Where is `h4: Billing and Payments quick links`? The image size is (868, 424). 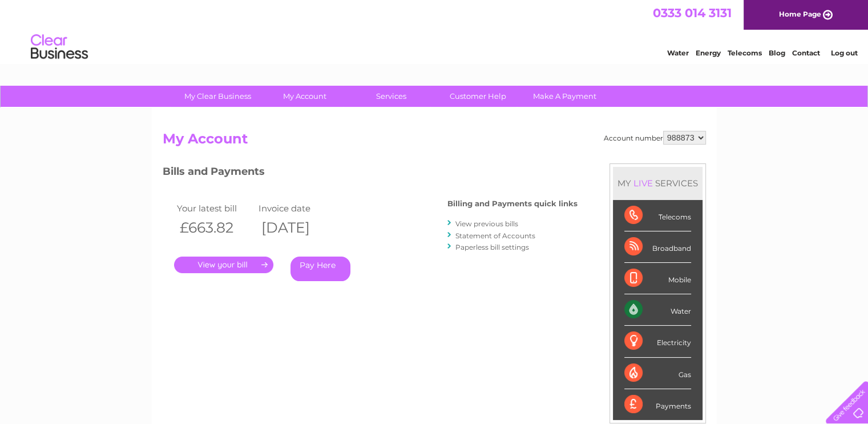 h4: Billing and Payments quick links is located at coordinates (513, 203).